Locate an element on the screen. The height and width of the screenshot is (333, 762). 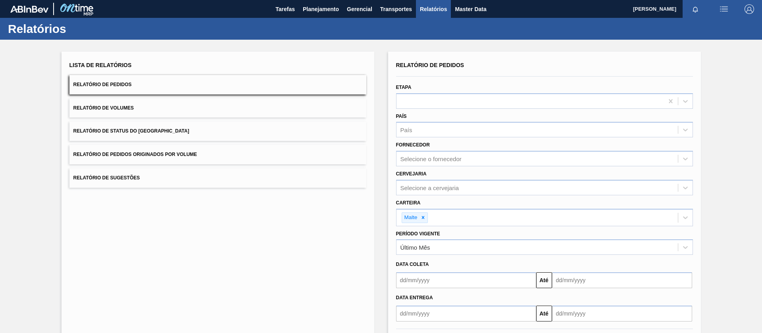
label: País is located at coordinates (401, 116).